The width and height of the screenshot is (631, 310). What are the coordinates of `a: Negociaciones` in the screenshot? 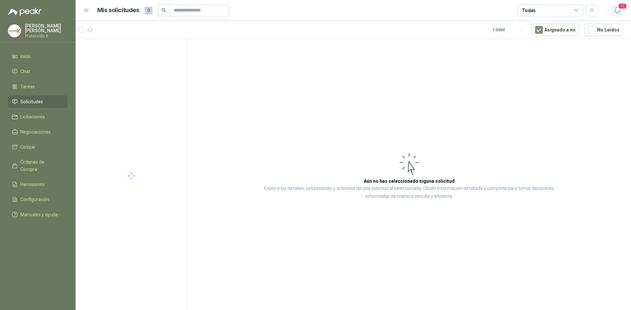 It's located at (38, 132).